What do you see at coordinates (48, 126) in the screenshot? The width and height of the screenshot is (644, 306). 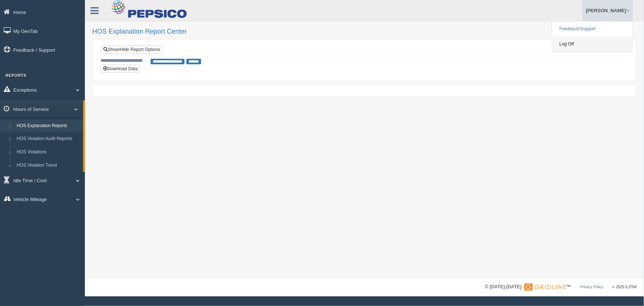 I see `a: HOS Explanation Reports` at bounding box center [48, 126].